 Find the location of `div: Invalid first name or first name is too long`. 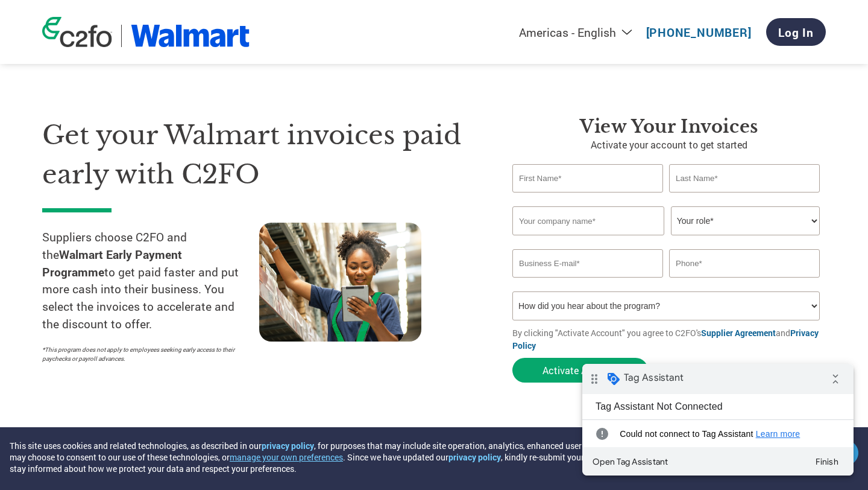

div: Invalid first name or first name is too long is located at coordinates (588, 197).